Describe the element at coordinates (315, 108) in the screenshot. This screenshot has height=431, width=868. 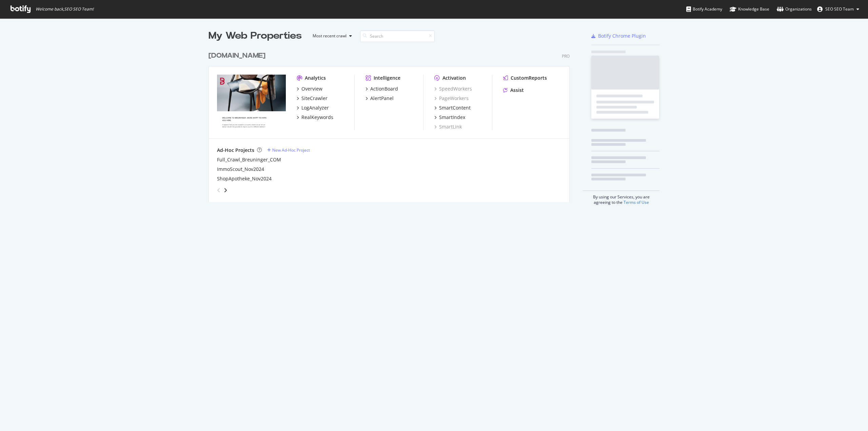
I see `div: LogAnalyzer` at that location.